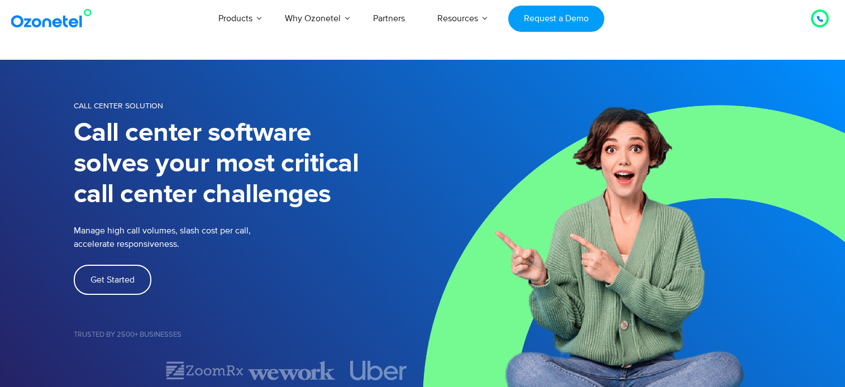 Image resolution: width=845 pixels, height=387 pixels. What do you see at coordinates (204, 370) in the screenshot?
I see `div: 2 of 7` at bounding box center [204, 370].